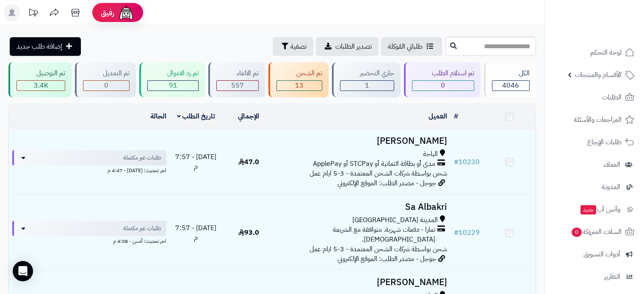  Describe the element at coordinates (443, 74) in the screenshot. I see `div: تم استلام الطلب` at that location.